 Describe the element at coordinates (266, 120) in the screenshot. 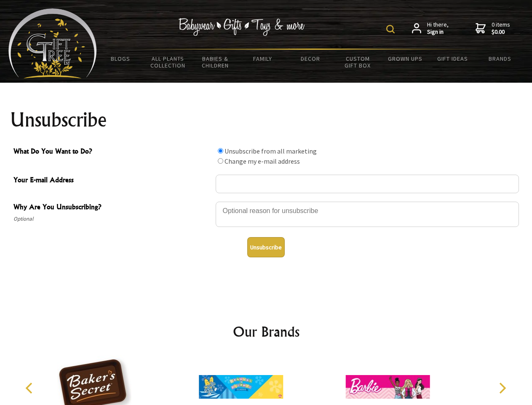

I see `h1: Unsubscribe` at that location.